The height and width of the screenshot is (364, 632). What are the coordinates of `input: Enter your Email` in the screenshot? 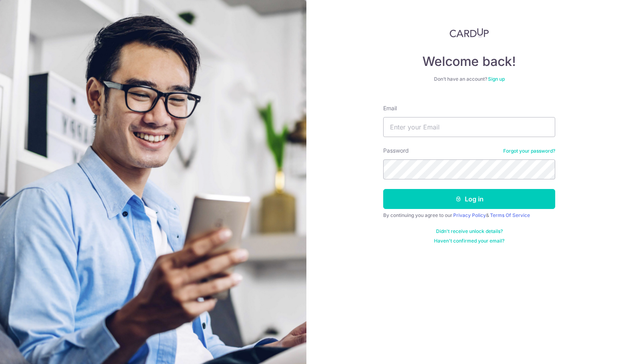 It's located at (469, 127).